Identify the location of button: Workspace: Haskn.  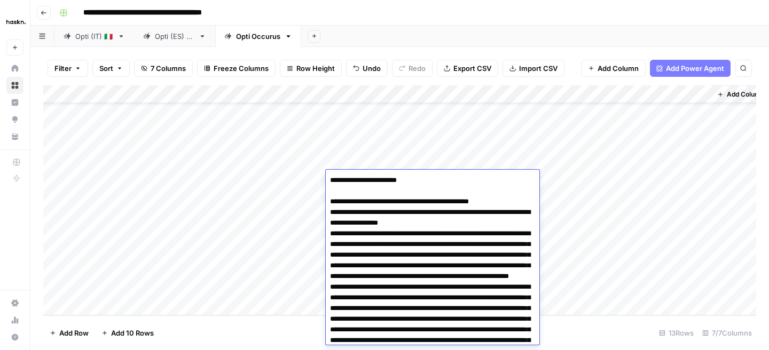
(15, 22).